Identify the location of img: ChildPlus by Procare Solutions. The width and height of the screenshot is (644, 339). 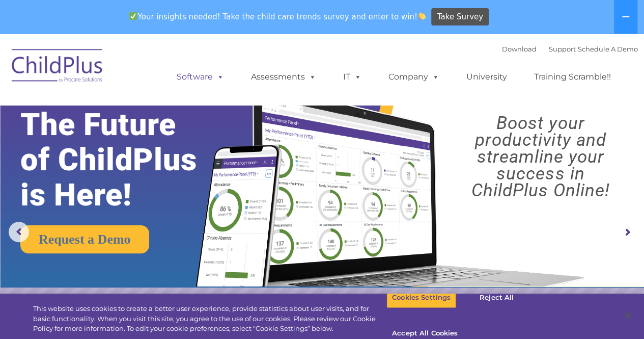
(57, 67).